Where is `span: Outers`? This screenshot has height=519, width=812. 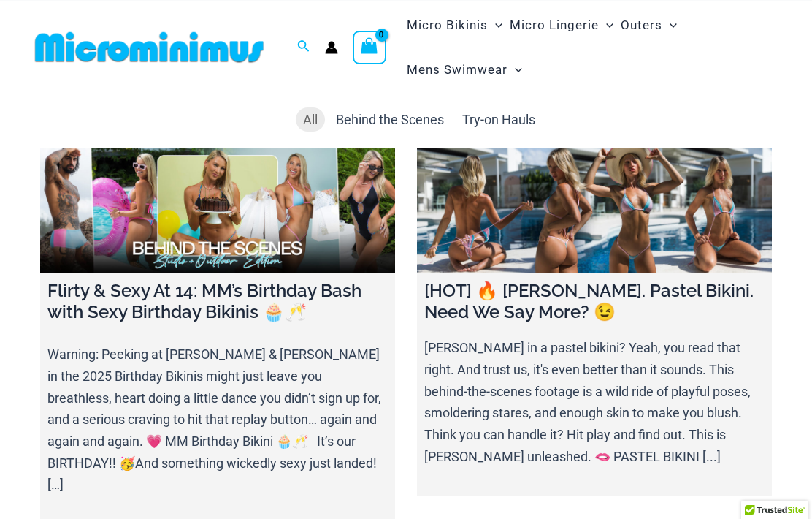
span: Outers is located at coordinates (641, 24).